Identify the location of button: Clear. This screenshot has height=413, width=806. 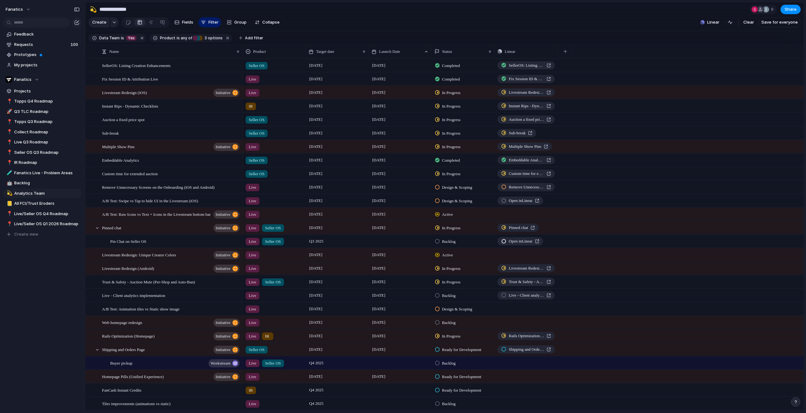
(748, 22).